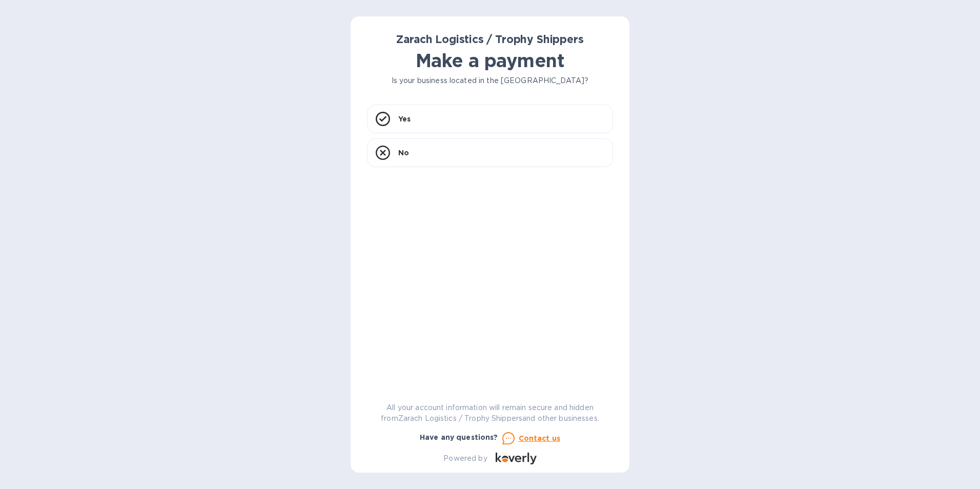  What do you see at coordinates (489, 38) in the screenshot?
I see `b: Zarach Logistics / Trophy Shippers` at bounding box center [489, 38].